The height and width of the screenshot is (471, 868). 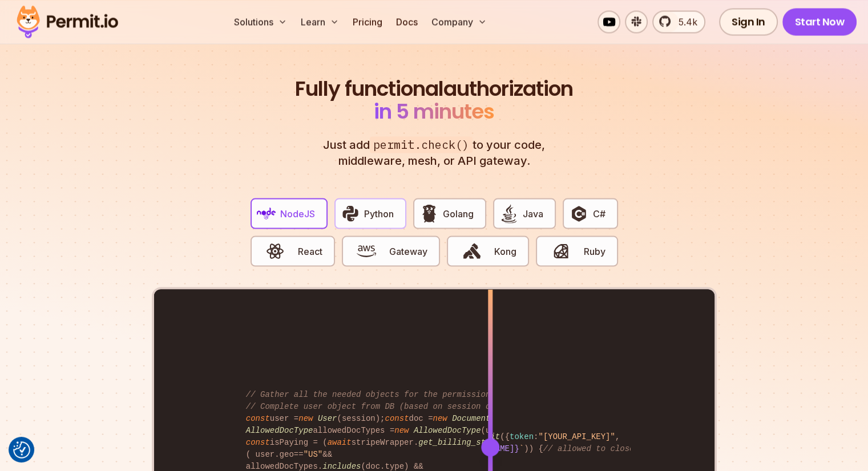 What do you see at coordinates (408, 251) in the screenshot?
I see `span: Gateway` at bounding box center [408, 251].